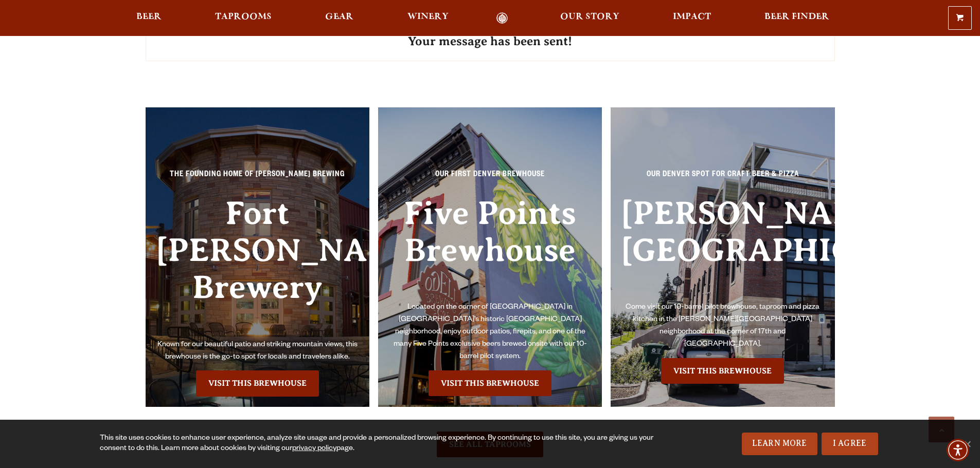 This screenshot has height=468, width=980. What do you see at coordinates (589, 18) in the screenshot?
I see `a: Our Story` at bounding box center [589, 18].